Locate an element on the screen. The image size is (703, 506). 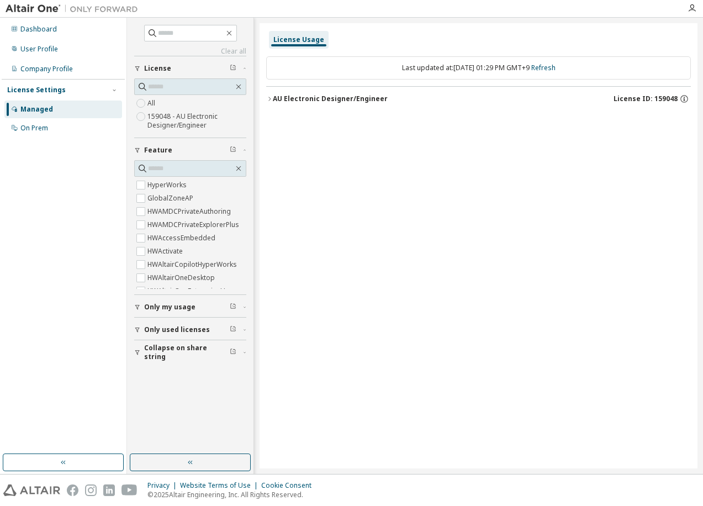
button: Feature is located at coordinates (190, 150).